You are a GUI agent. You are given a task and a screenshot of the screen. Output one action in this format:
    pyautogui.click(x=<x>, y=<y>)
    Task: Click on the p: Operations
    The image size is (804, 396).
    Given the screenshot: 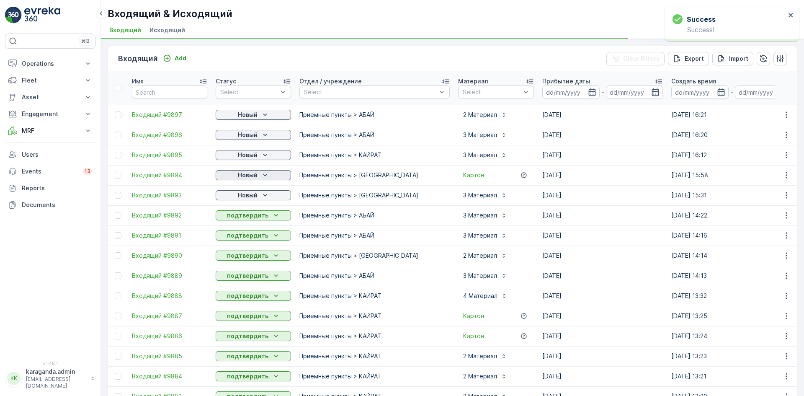 What is the action you would take?
    pyautogui.click(x=50, y=64)
    